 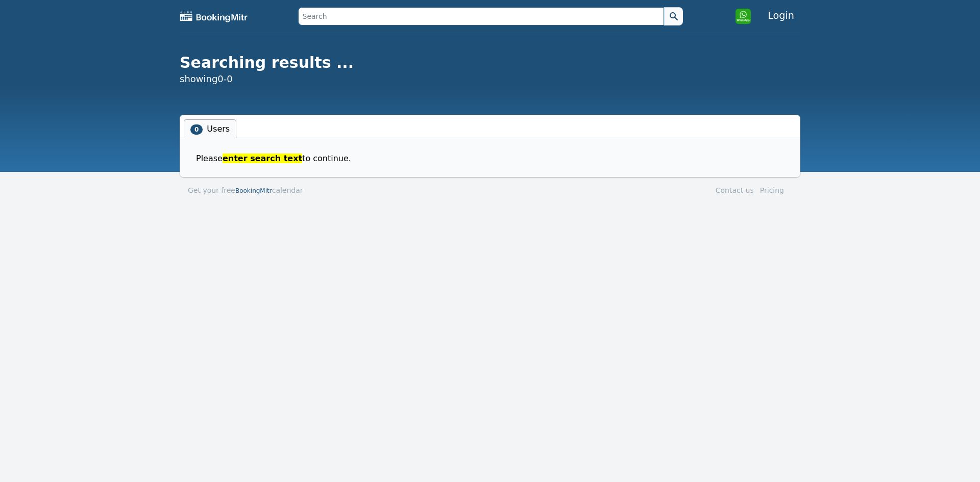 I want to click on a: Get your freeBookingMitrcalendar, so click(x=245, y=191).